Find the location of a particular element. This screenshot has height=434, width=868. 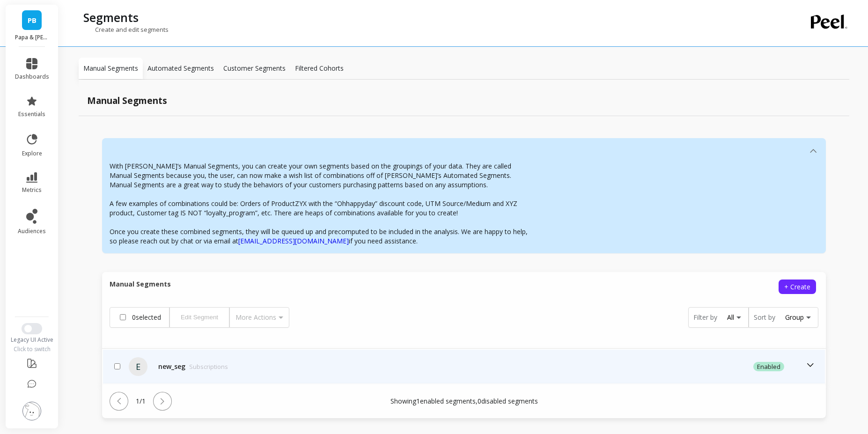

div: 0 selected is located at coordinates (139, 317).